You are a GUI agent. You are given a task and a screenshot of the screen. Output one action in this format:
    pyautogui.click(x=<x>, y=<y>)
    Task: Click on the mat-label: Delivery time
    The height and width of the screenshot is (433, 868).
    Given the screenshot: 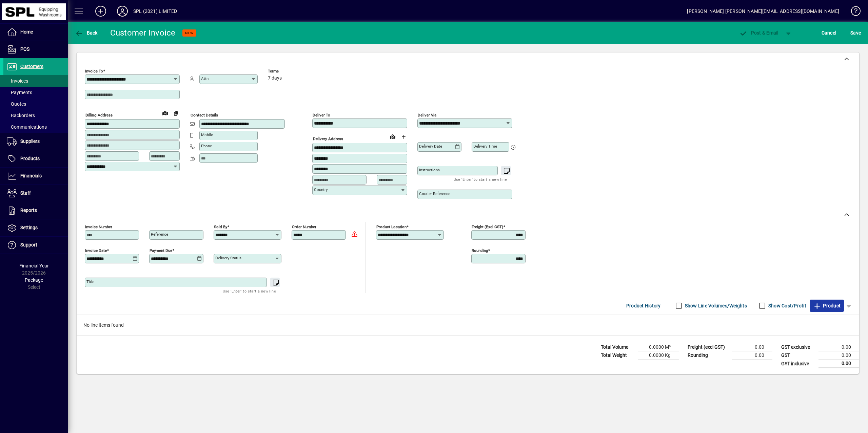 What is the action you would take?
    pyautogui.click(x=485, y=146)
    